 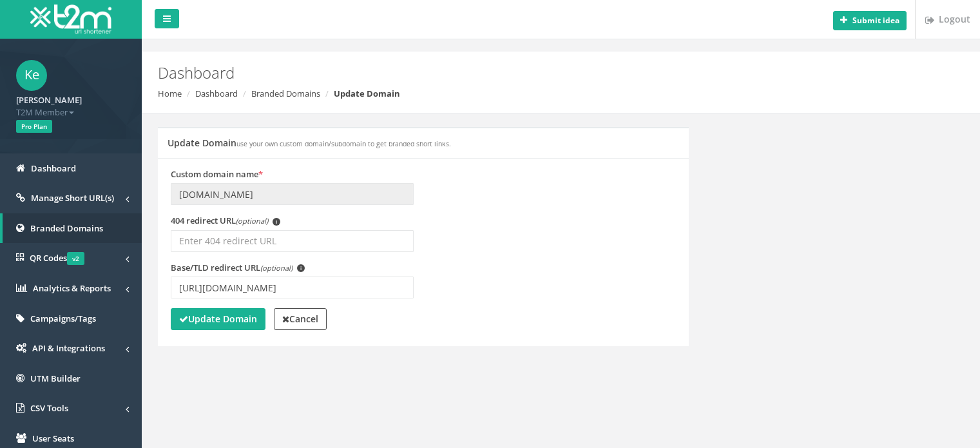 What do you see at coordinates (300, 319) in the screenshot?
I see `a: Cancel` at bounding box center [300, 319].